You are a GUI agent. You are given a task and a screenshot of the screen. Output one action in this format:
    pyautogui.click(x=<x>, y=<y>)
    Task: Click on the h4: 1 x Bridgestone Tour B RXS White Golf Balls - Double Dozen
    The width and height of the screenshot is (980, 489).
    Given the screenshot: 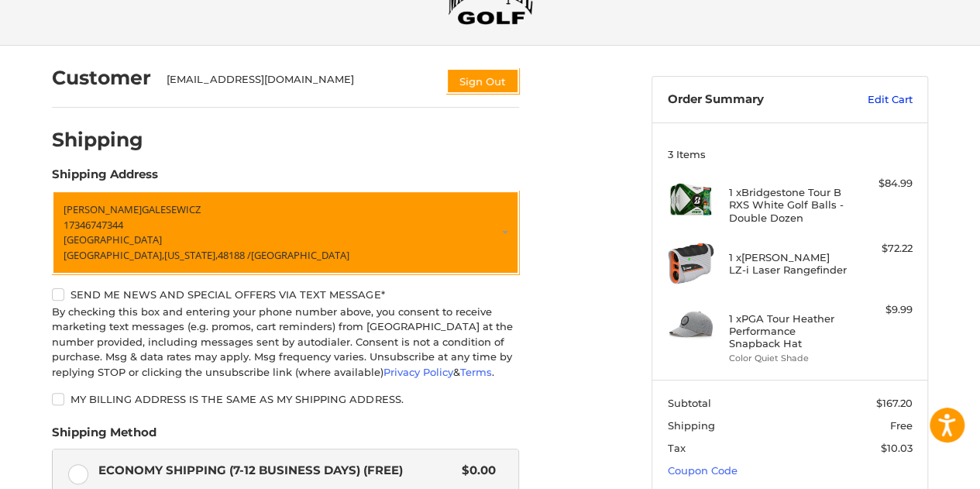 What is the action you would take?
    pyautogui.click(x=788, y=204)
    